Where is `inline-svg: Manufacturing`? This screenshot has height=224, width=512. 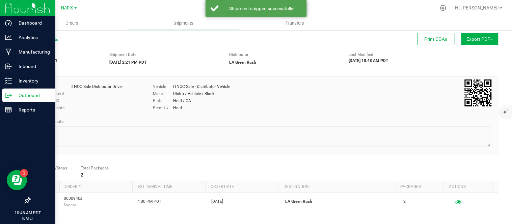
inline-svg: Manufacturing is located at coordinates (8, 52).